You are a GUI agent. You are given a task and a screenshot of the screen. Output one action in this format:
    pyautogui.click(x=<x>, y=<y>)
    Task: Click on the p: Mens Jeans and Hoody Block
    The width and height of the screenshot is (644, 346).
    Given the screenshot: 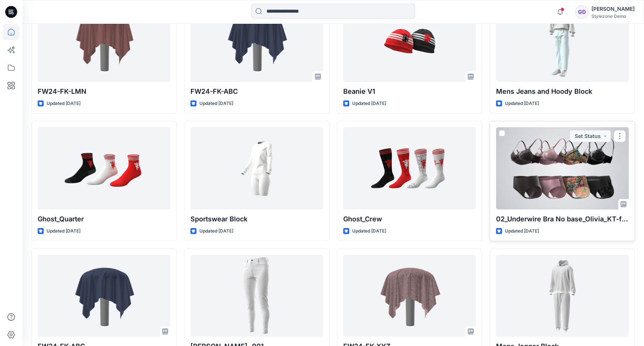 What is the action you would take?
    pyautogui.click(x=562, y=92)
    